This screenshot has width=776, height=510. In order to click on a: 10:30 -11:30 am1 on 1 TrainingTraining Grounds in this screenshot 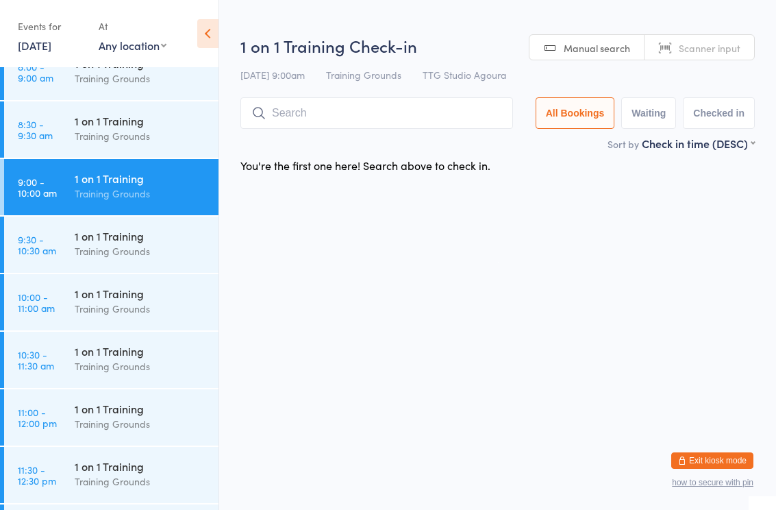, I will do `click(111, 360)`.